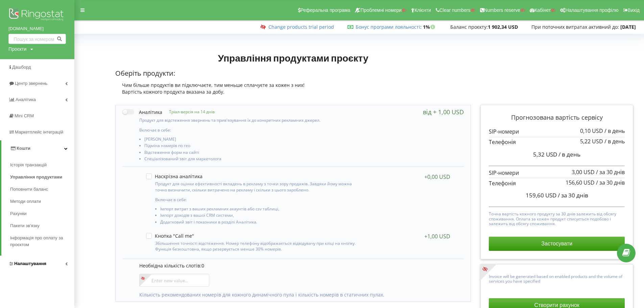  Describe the element at coordinates (257, 246) in the screenshot. I see `p: Збільшення точності відстеження. Номер телефону відображається відвідувачу при кліці на кнопку. Ф...` at that location.